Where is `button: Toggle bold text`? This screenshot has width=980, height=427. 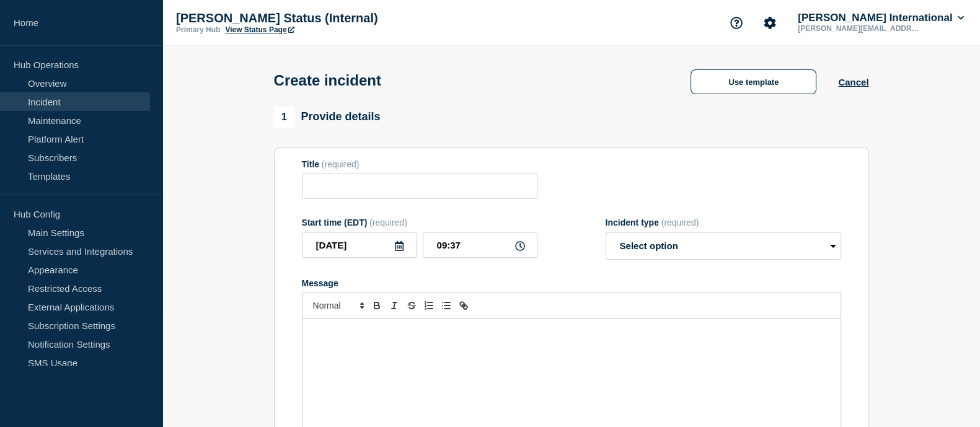
button: Toggle bold text is located at coordinates (377, 306).